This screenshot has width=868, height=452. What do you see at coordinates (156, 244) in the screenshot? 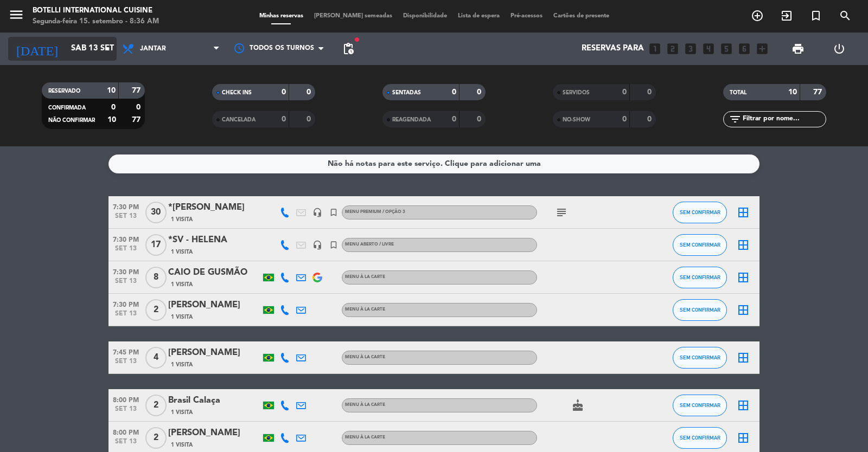
I see `span: 17` at bounding box center [156, 244].